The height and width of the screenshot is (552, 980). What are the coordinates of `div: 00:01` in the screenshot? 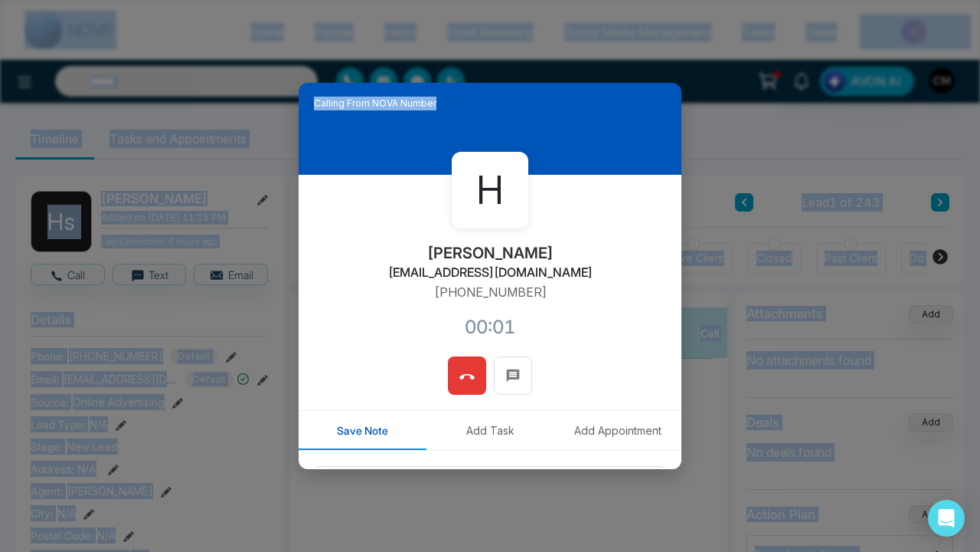 It's located at (490, 327).